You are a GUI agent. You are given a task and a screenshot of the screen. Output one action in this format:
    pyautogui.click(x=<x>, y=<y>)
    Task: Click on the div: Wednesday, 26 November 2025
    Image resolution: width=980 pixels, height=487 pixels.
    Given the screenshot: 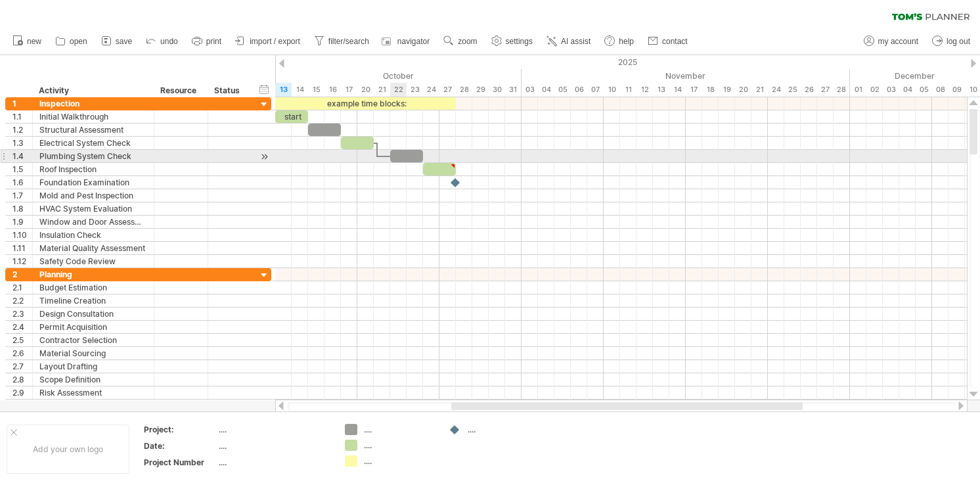 What is the action you would take?
    pyautogui.click(x=808, y=90)
    